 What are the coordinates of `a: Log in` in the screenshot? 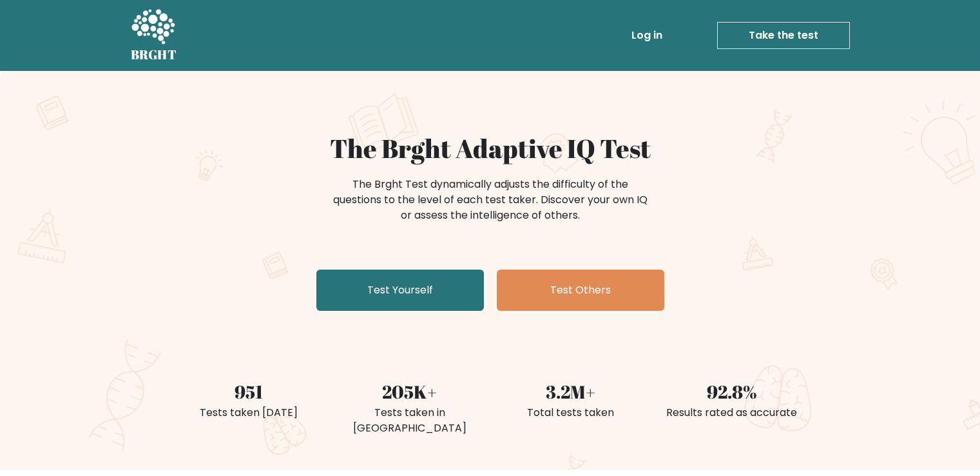 It's located at (647, 35).